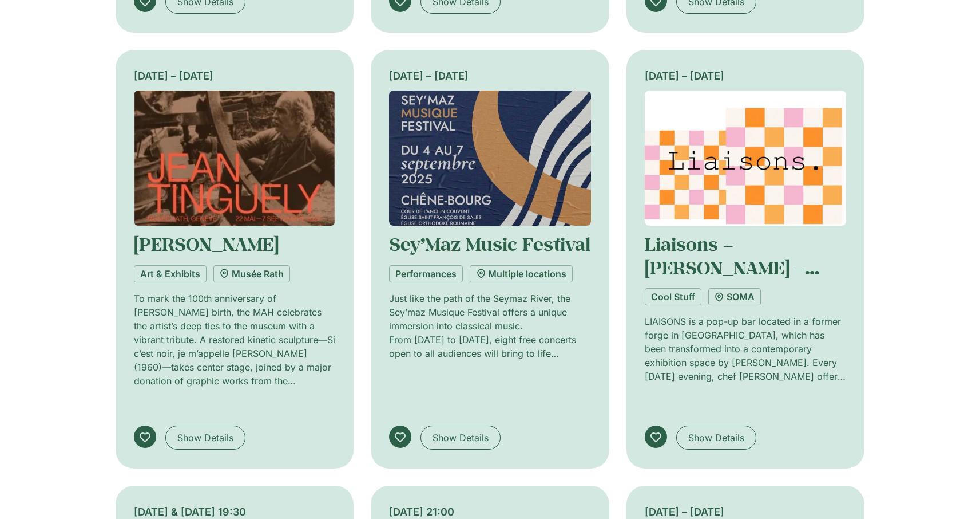 The image size is (980, 519). I want to click on a: Musée Rath, so click(251, 274).